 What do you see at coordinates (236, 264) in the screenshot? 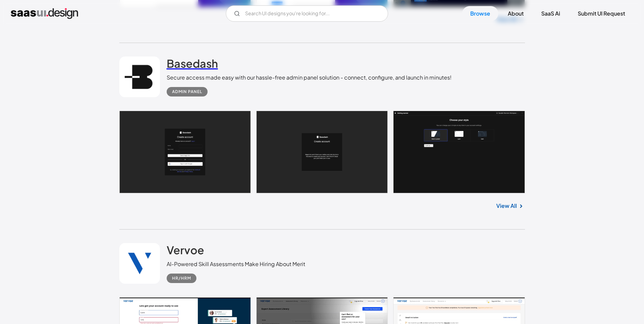
I see `div: AI-Powered Skill Assessments Make Hiring About Merit` at bounding box center [236, 264].